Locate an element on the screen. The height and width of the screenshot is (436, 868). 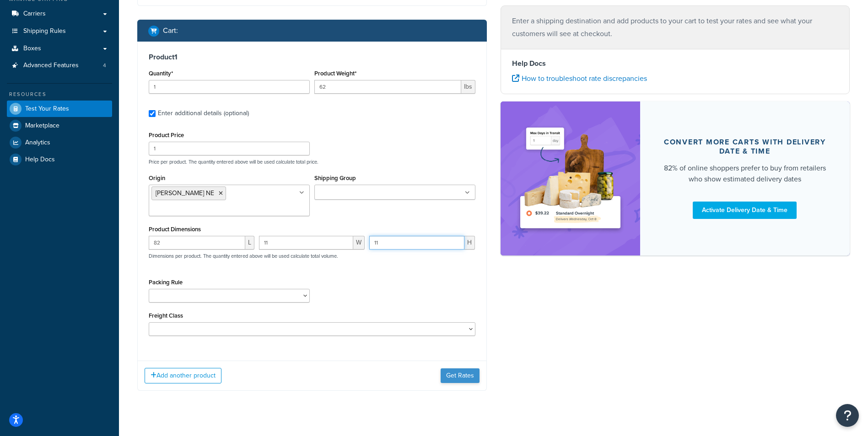
span: Test Your Rates is located at coordinates (47, 109).